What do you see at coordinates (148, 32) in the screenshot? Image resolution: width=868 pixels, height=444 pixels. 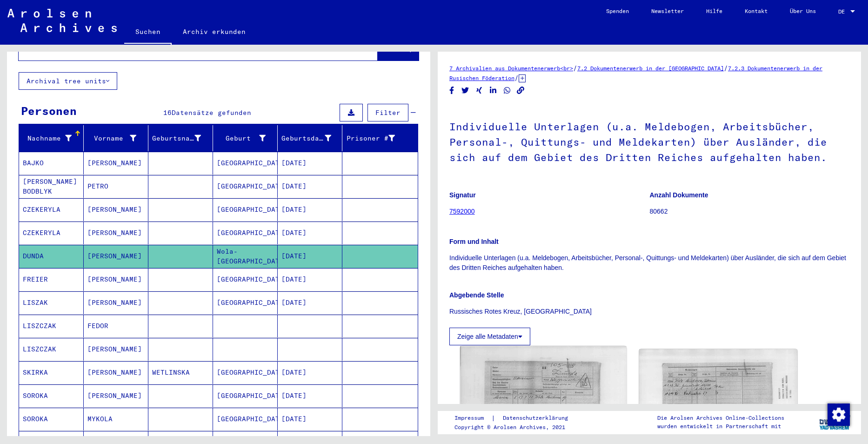 I see `a: Suchen` at bounding box center [148, 32].